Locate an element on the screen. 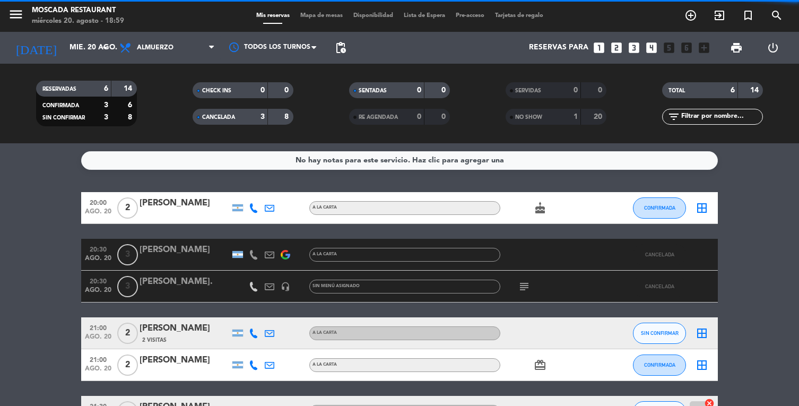  span: Lista de Espera is located at coordinates (424, 15).